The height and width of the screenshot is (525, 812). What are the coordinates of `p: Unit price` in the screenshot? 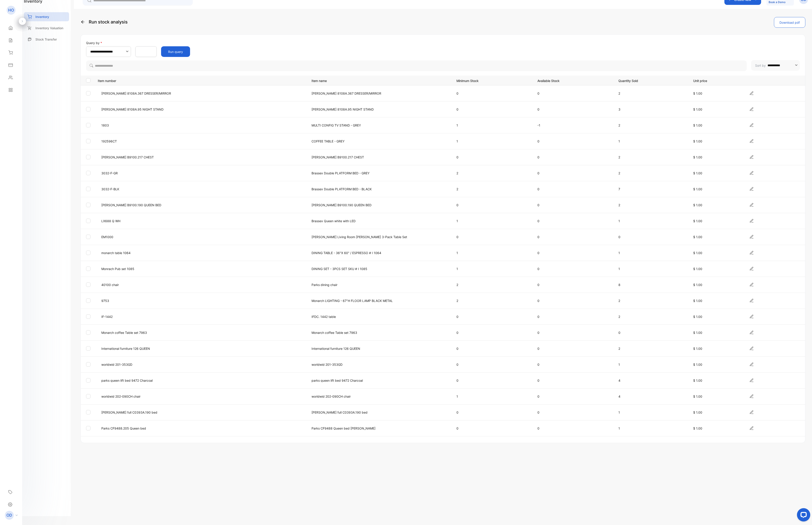 It's located at (719, 80).